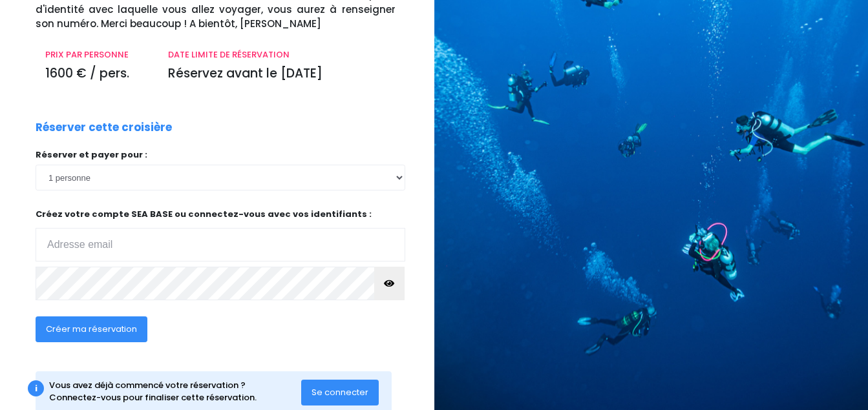 This screenshot has width=868, height=410. What do you see at coordinates (220, 245) in the screenshot?
I see `input: Adresse email` at bounding box center [220, 245].